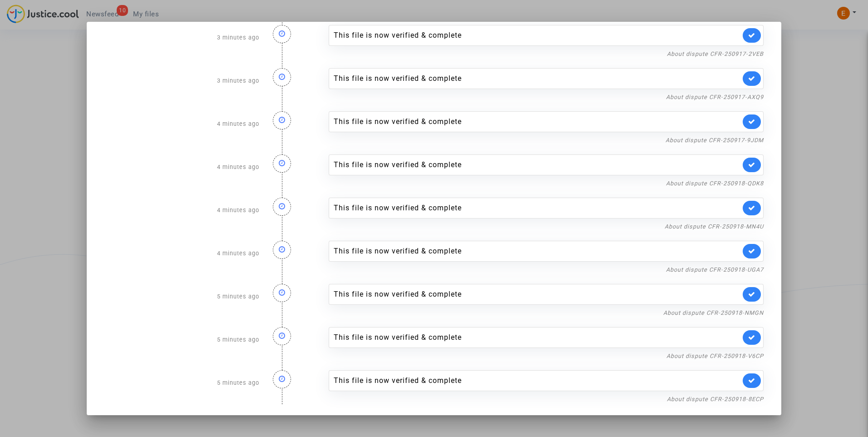  Describe the element at coordinates (715, 399) in the screenshot. I see `a: About dispute CFR-250918-8ECP` at that location.